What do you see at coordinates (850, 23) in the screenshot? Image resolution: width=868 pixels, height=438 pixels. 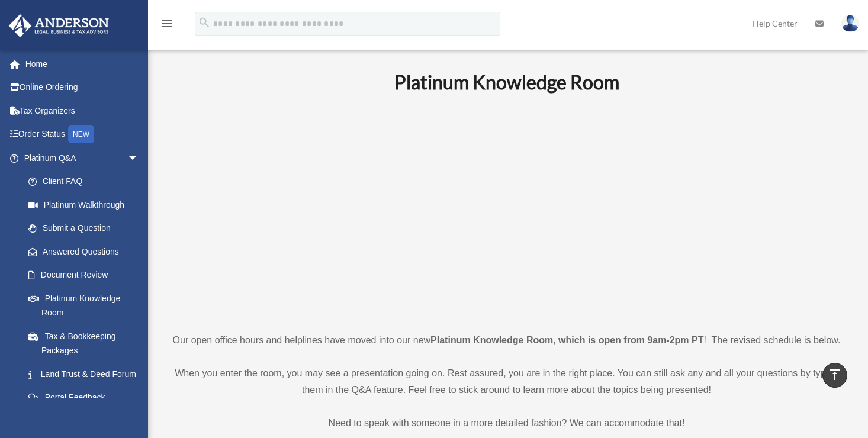 I see `img: User Pic` at bounding box center [850, 23].